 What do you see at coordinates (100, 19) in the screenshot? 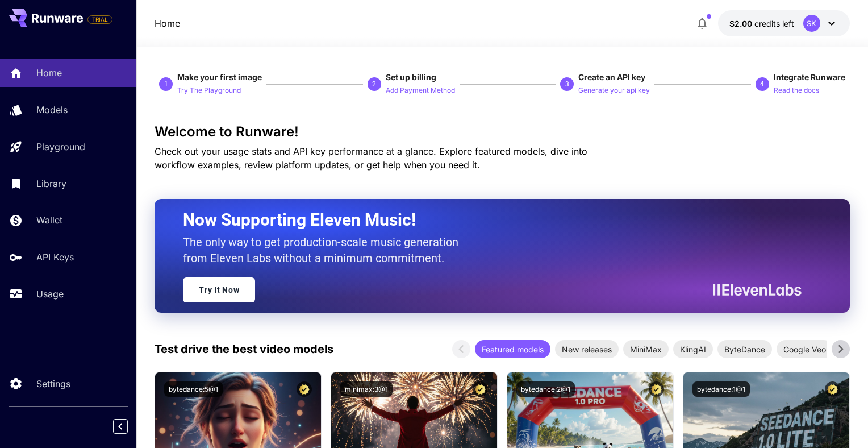
I see `span: Add your payment card to enable full platform functionality.` at bounding box center [100, 19].